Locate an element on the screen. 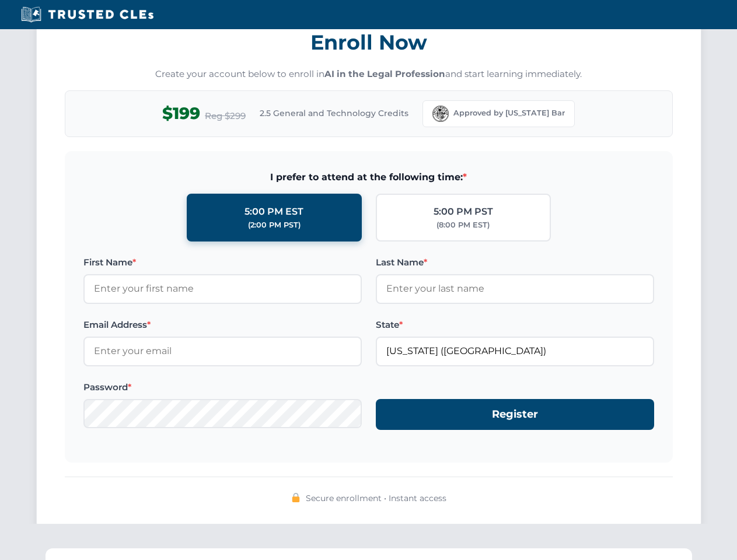  label: First Name is located at coordinates (223, 262).